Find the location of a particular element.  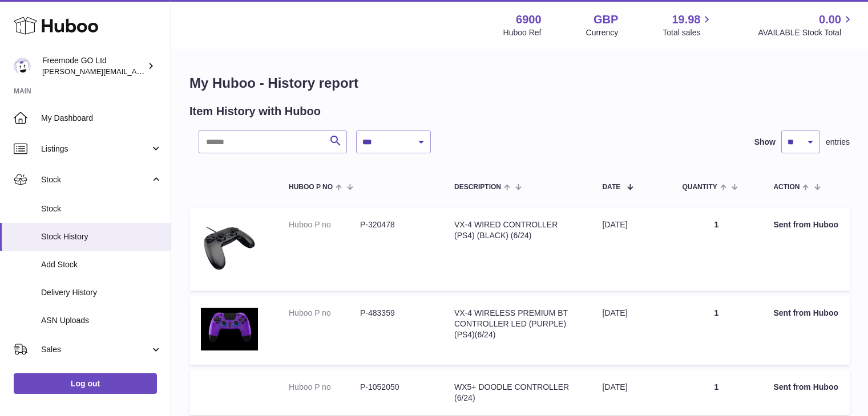

span: Sales is located at coordinates (96, 350).